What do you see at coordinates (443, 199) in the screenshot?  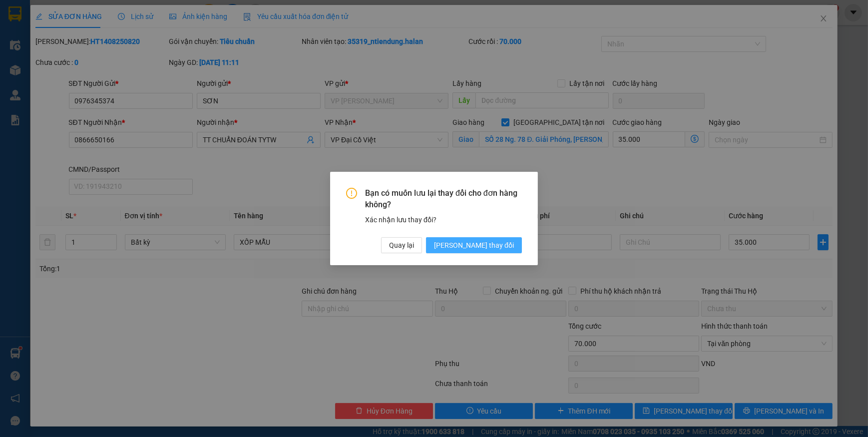 I see `span: Bạn có muốn lưu lại thay đổi cho đơn hàng không?` at bounding box center [443, 199].